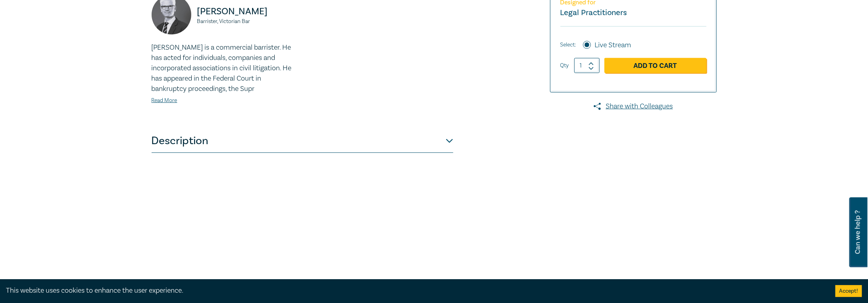 The width and height of the screenshot is (868, 303). What do you see at coordinates (247, 22) in the screenshot?
I see `small: Barrister, Victorian Bar` at bounding box center [247, 22].